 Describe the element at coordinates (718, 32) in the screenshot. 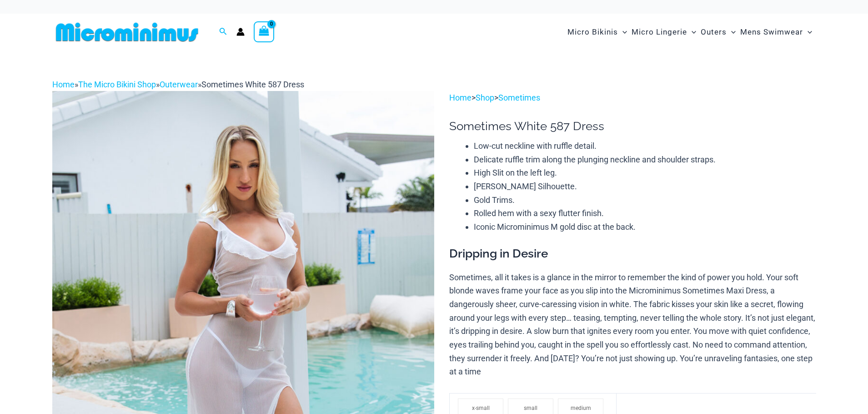

I see `a: OutersMenu ToggleMenu Toggle` at that location.